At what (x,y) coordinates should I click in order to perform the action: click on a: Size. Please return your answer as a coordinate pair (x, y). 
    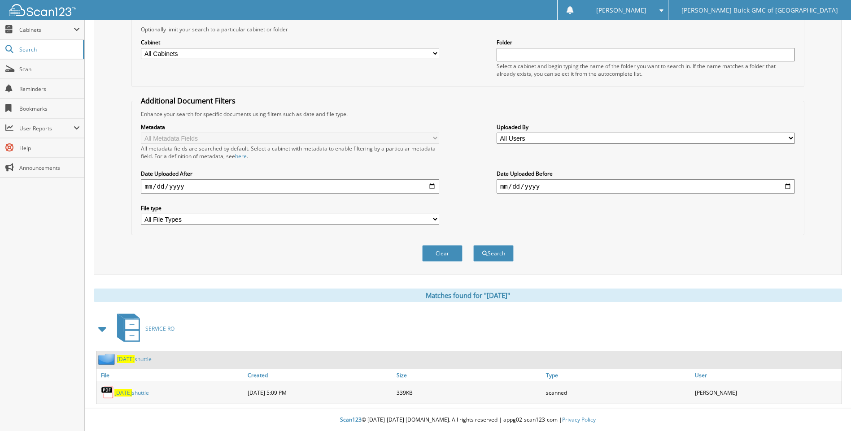
    Looking at the image, I should click on (469, 375).